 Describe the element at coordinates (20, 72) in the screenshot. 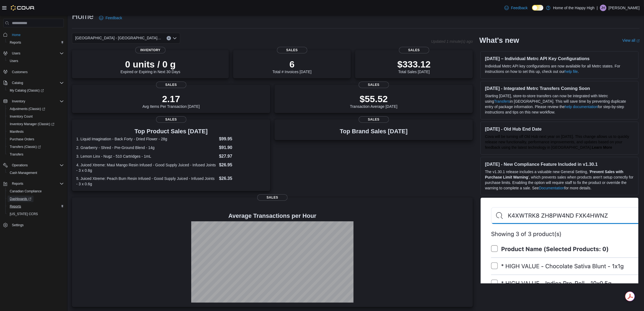

I see `a: Customers` at that location.